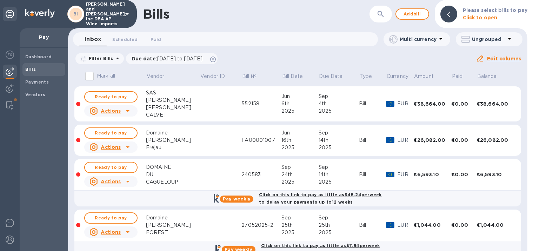  Describe the element at coordinates (111, 218) in the screenshot. I see `span: Ready to pay` at that location.